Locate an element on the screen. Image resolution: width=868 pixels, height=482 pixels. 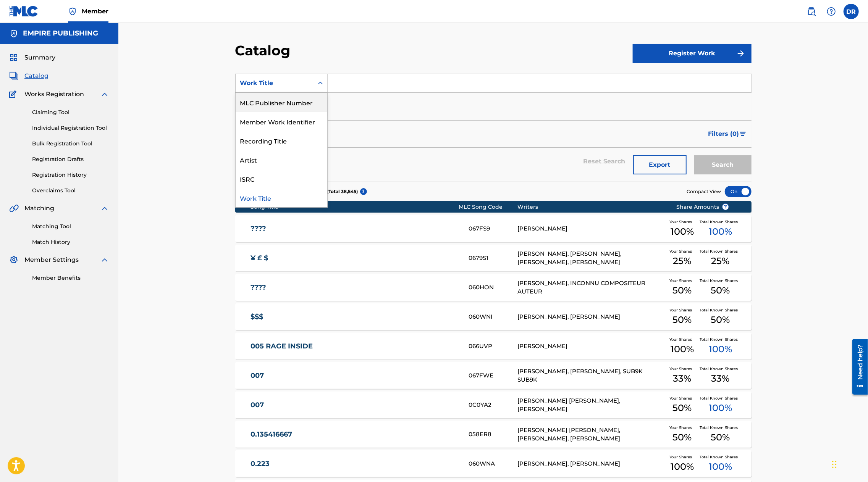
div: MLC Song Code is located at coordinates (488, 207).